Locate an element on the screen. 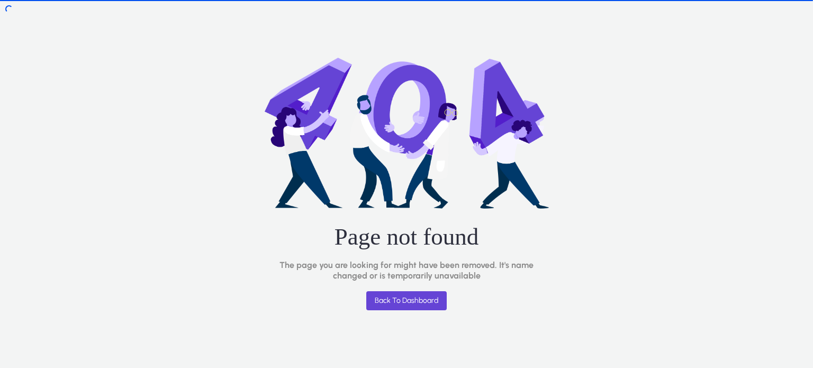 This screenshot has height=368, width=813. a: Back To Dashboard is located at coordinates (406, 301).